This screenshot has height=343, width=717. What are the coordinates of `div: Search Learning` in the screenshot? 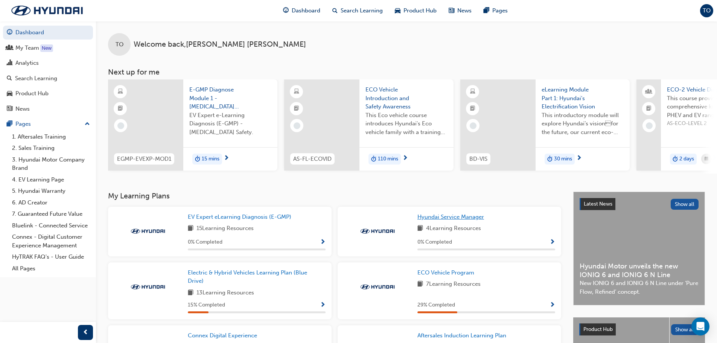 It's located at (36, 78).